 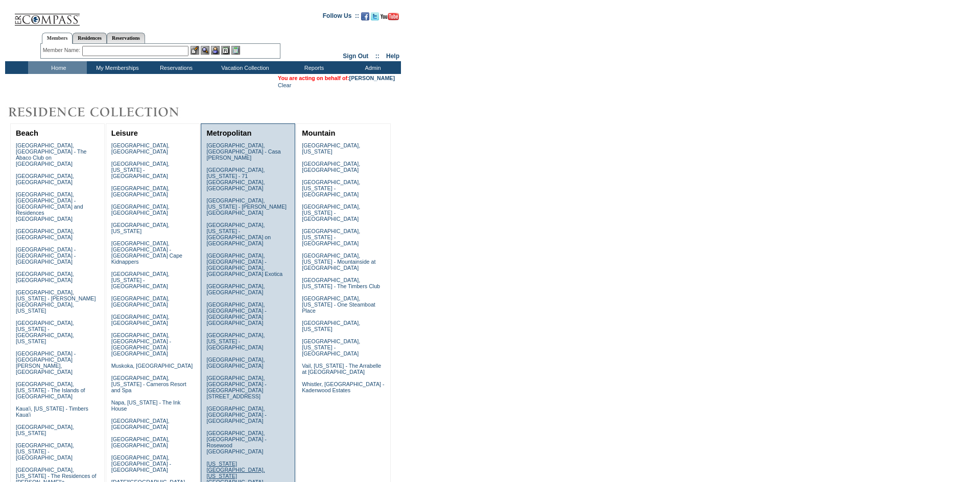 What do you see at coordinates (235, 50) in the screenshot?
I see `img: b_calculator.gif` at bounding box center [235, 50].